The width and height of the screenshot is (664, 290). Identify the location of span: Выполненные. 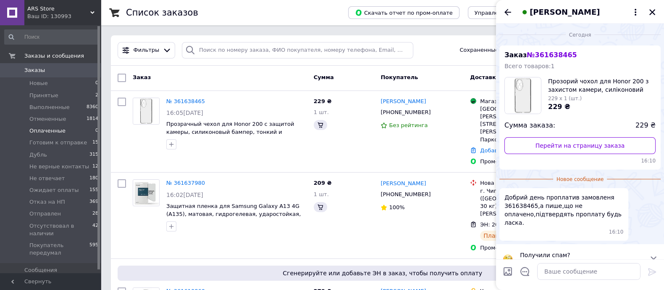
(50, 107).